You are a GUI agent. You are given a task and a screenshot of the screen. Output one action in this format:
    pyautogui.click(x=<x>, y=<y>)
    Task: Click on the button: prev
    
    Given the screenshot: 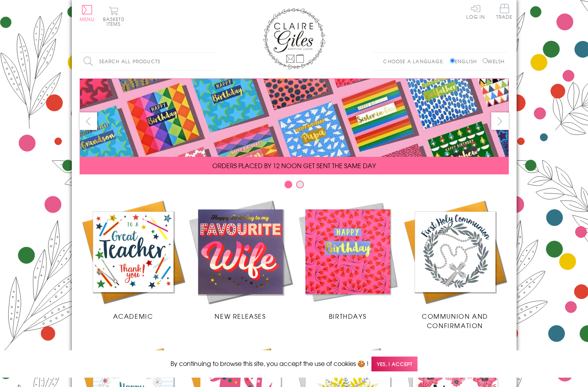 What is the action you would take?
    pyautogui.click(x=88, y=121)
    